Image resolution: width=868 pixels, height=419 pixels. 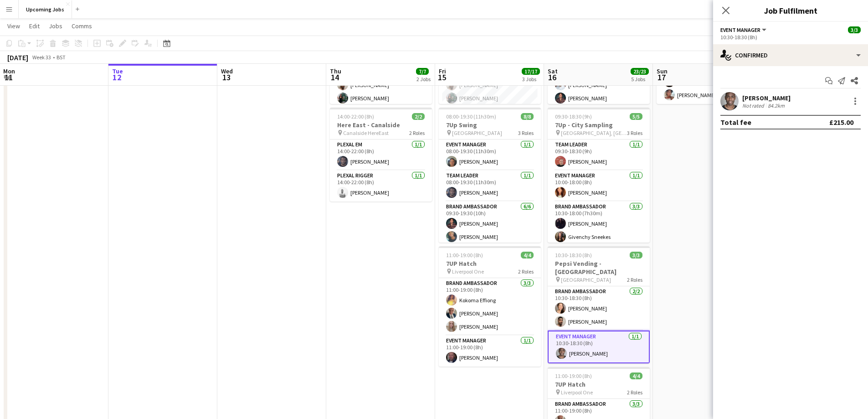 I want to click on a: Jobs, so click(x=56, y=26).